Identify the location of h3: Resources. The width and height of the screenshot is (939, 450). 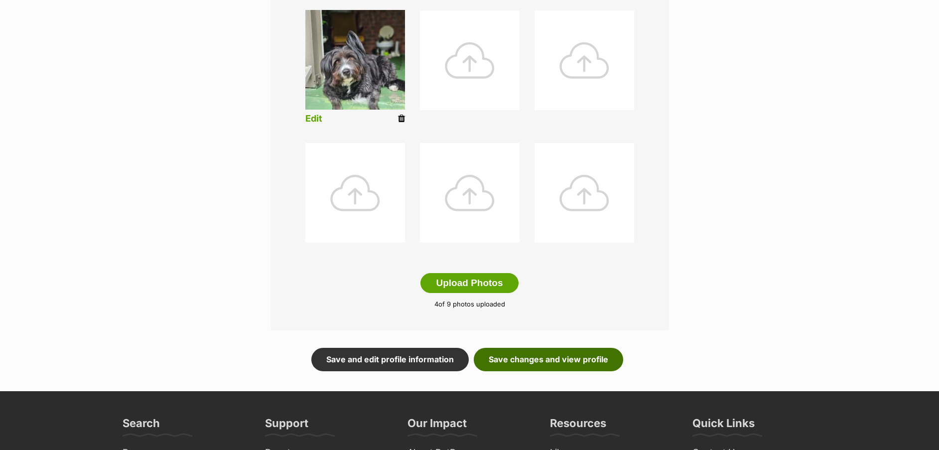
(578, 426).